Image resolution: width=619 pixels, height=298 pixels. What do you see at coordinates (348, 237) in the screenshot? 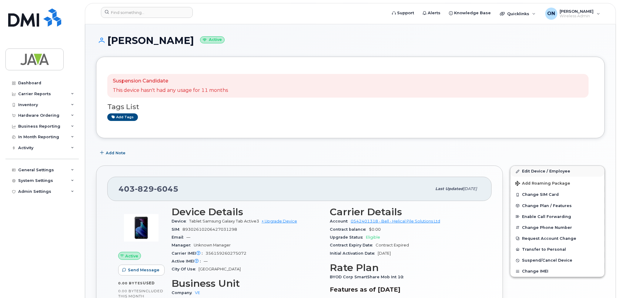
I see `span: Upgrade Status` at bounding box center [348, 237].